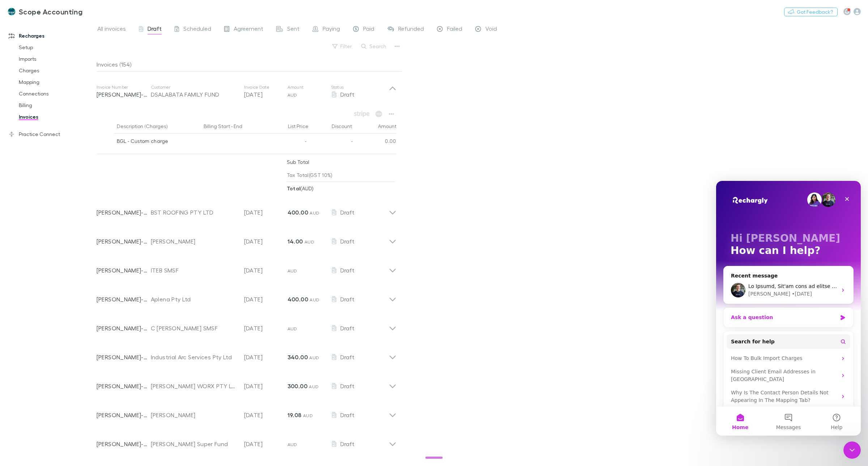  I want to click on a: Billing, so click(56, 105).